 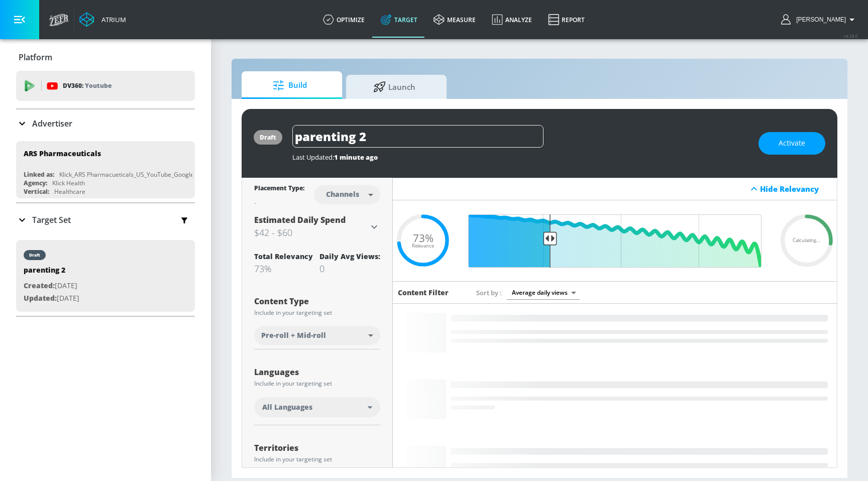 What do you see at coordinates (792, 143) in the screenshot?
I see `span: Activate` at bounding box center [792, 143].